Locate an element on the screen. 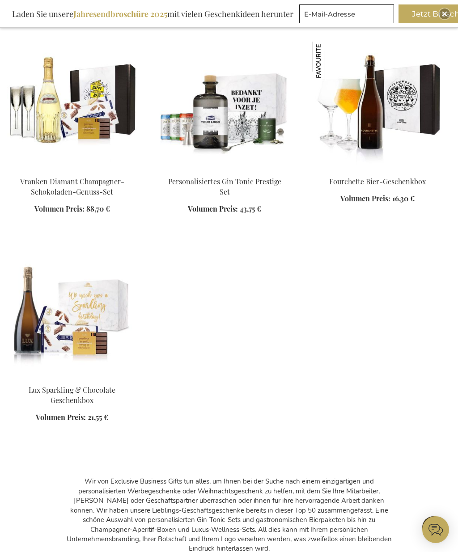 The width and height of the screenshot is (458, 552). b: Jahresendbroschüre 2025 is located at coordinates (120, 14).